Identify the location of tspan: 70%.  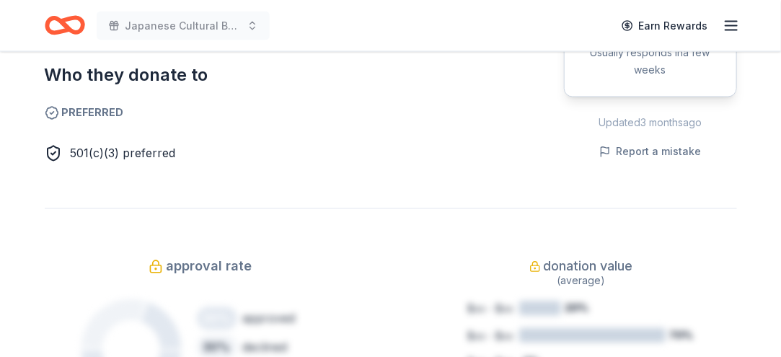
(681, 335).